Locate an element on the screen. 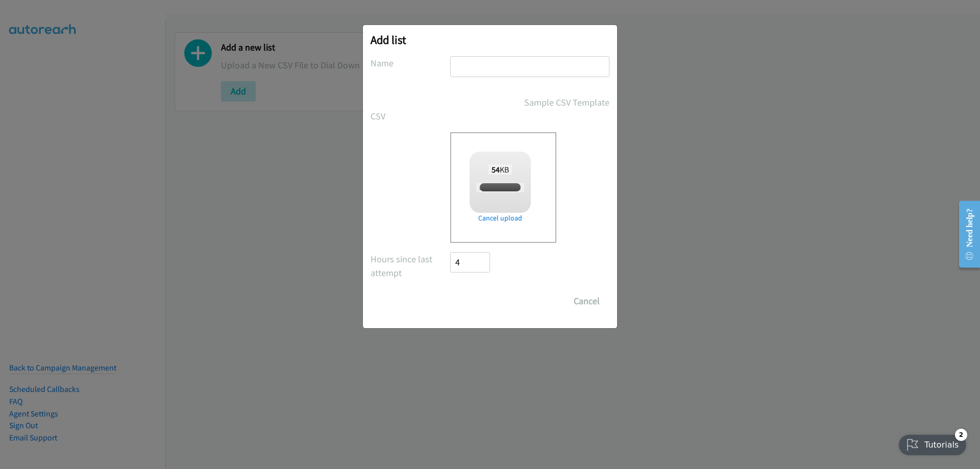  upt-list-badge: 2 is located at coordinates (69, 10).